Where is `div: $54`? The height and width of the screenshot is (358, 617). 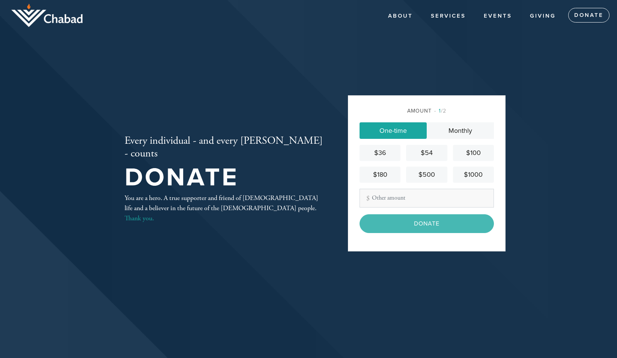
div: $54 is located at coordinates (426, 153).